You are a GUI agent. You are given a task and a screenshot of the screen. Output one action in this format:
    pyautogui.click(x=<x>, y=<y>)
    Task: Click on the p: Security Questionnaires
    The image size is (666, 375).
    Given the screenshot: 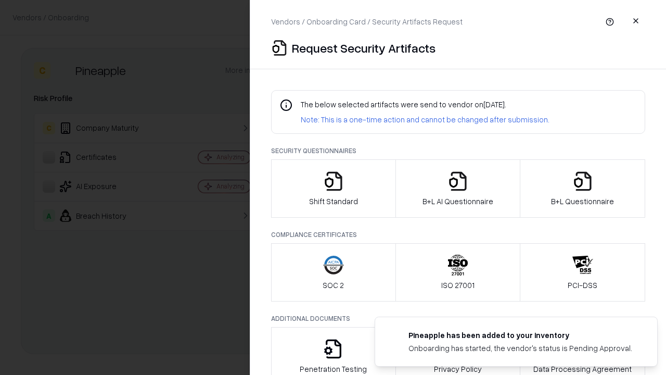 What is the action you would take?
    pyautogui.click(x=458, y=150)
    